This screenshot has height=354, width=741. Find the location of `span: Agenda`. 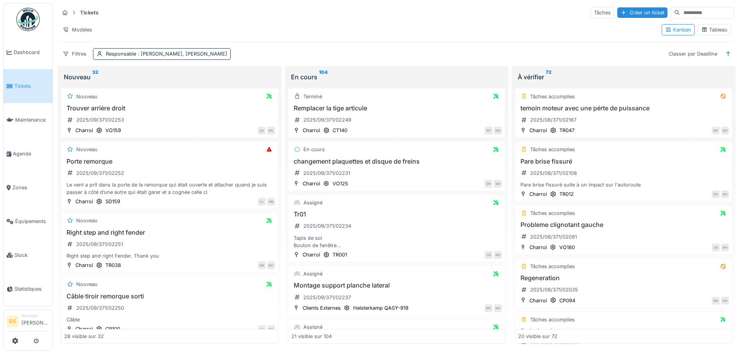

span: Agenda is located at coordinates (31, 154).